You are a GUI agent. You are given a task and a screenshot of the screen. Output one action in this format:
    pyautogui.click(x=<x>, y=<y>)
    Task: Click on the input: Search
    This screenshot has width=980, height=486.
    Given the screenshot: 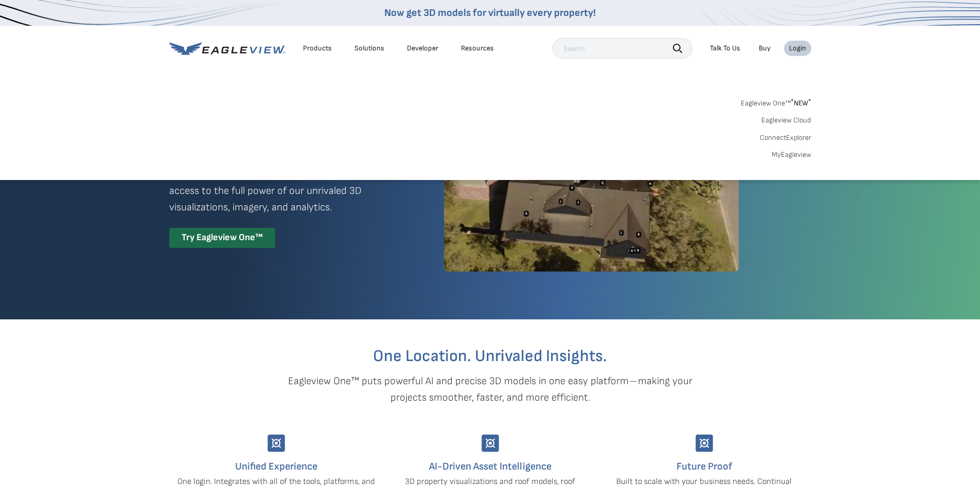 What is the action you would take?
    pyautogui.click(x=623, y=48)
    